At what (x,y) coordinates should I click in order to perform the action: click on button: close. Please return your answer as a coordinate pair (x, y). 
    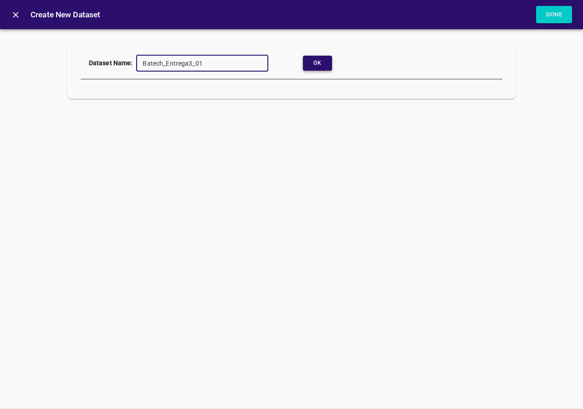
    Looking at the image, I should click on (15, 15).